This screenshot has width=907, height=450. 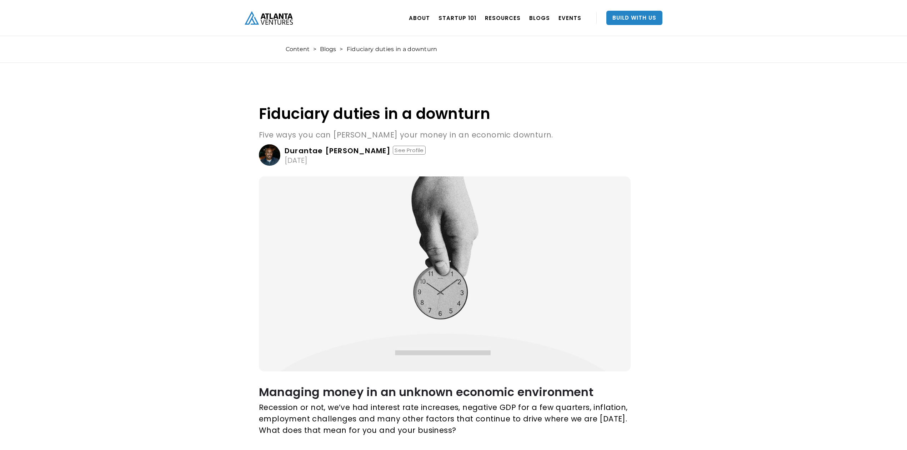 I want to click on div: Fiduciary duties in a downturn, so click(x=392, y=49).